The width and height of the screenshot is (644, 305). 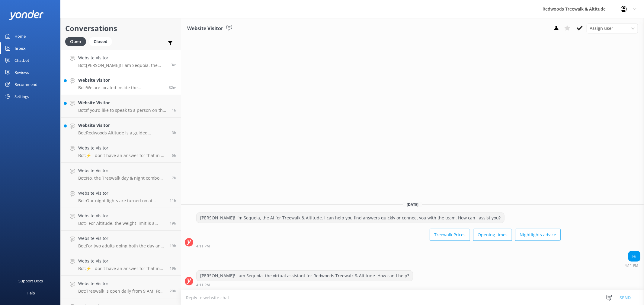 What do you see at coordinates (20, 48) in the screenshot?
I see `div: Inbox` at bounding box center [20, 48].